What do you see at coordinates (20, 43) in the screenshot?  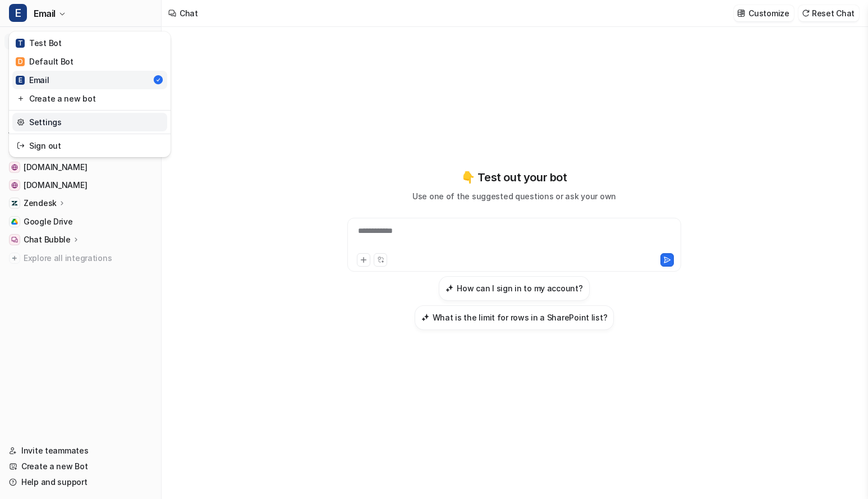 I see `span: T` at bounding box center [20, 43].